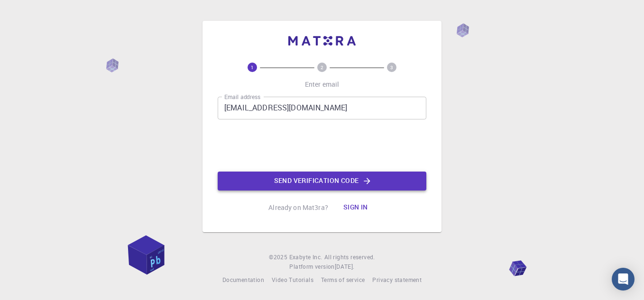  I want to click on a: Documentation, so click(243, 280).